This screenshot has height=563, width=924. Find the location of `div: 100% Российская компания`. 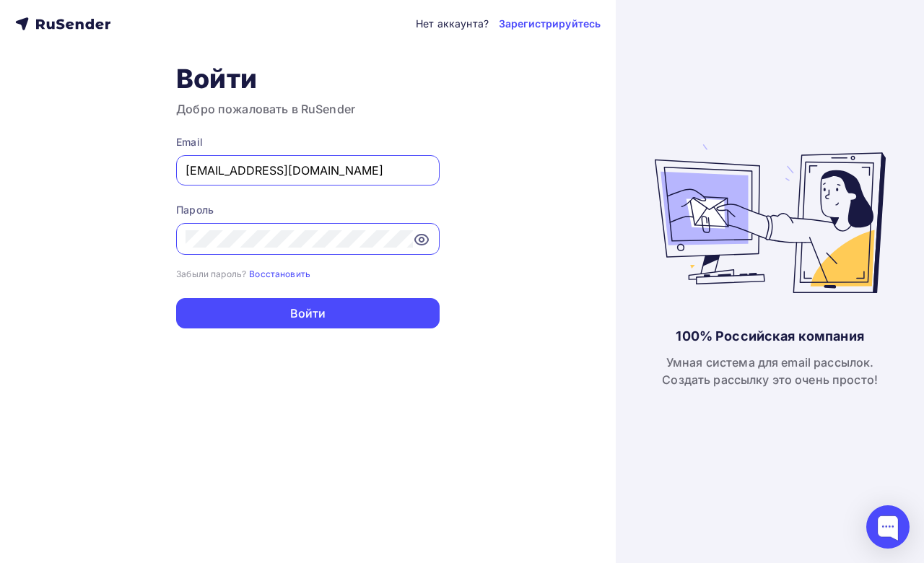

div: 100% Российская компания is located at coordinates (770, 337).